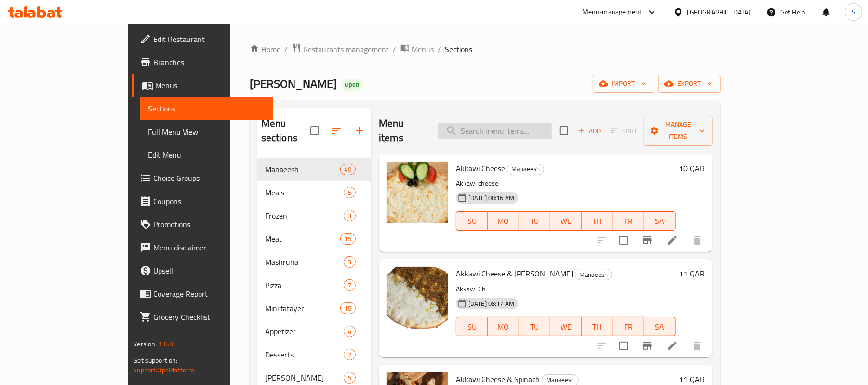  What do you see at coordinates (678, 131) in the screenshot?
I see `button: Manage items` at bounding box center [678, 131].